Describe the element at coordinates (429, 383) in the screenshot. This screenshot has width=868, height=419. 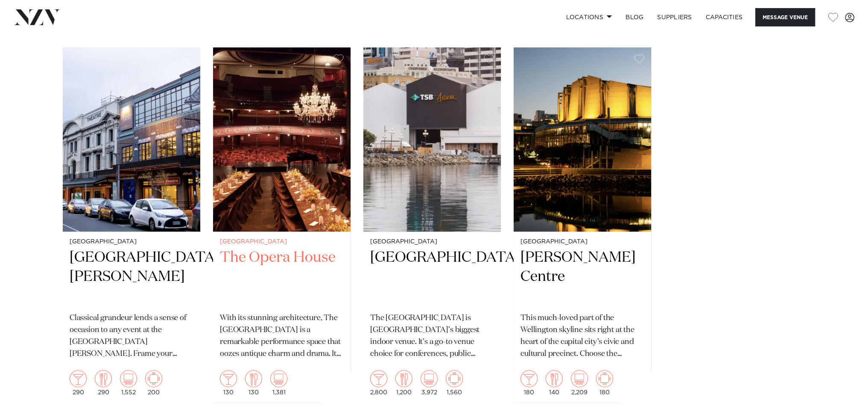
I see `div: 3,972` at that location.